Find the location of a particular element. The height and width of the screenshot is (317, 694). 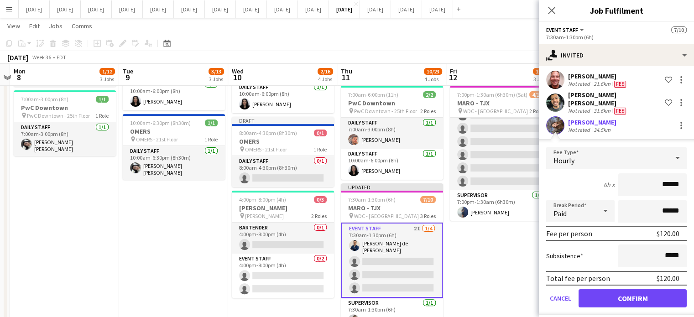

div: Total fee per person is located at coordinates (578, 278).